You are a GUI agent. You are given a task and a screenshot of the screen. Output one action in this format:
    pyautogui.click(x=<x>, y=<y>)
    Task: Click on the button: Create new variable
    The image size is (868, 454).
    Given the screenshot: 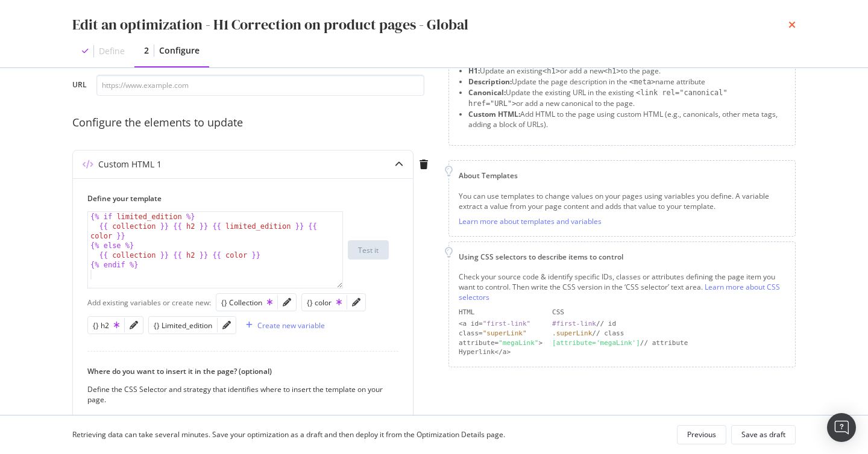 What is the action you would take?
    pyautogui.click(x=283, y=325)
    